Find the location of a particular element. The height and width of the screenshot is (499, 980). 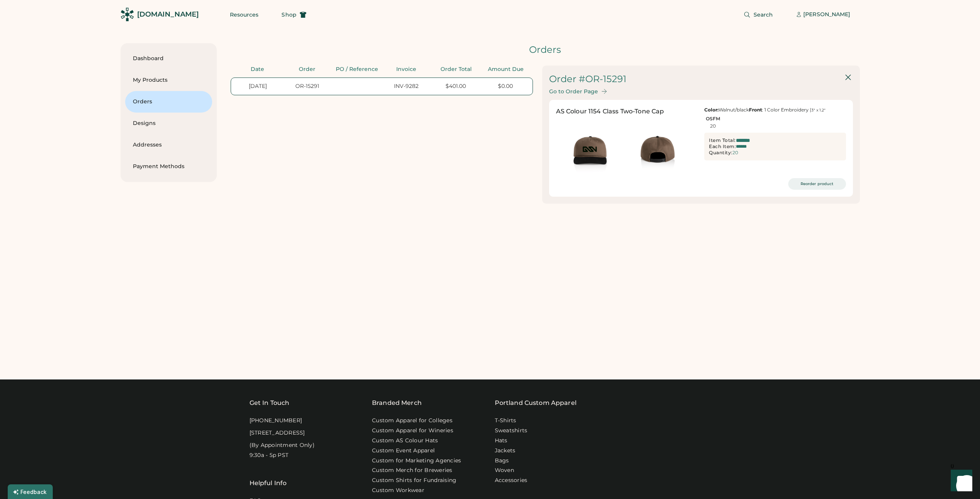

a: Accessories is located at coordinates (512, 480).